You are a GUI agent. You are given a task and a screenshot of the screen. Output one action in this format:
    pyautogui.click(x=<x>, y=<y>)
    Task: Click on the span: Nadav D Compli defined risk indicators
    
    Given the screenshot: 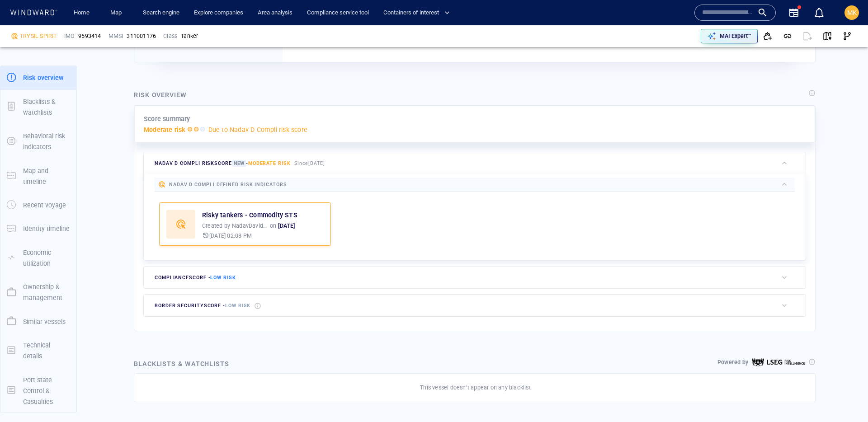 What is the action you would take?
    pyautogui.click(x=228, y=185)
    